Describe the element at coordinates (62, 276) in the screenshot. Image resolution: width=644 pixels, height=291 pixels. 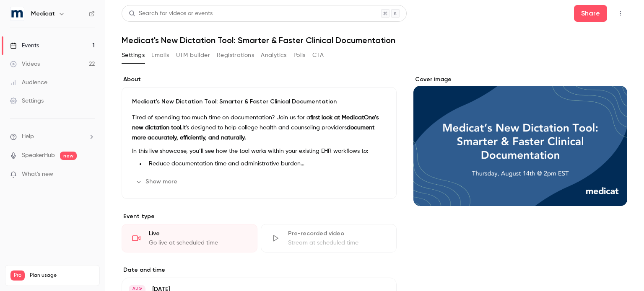
I see `span: Plan usage` at that location.